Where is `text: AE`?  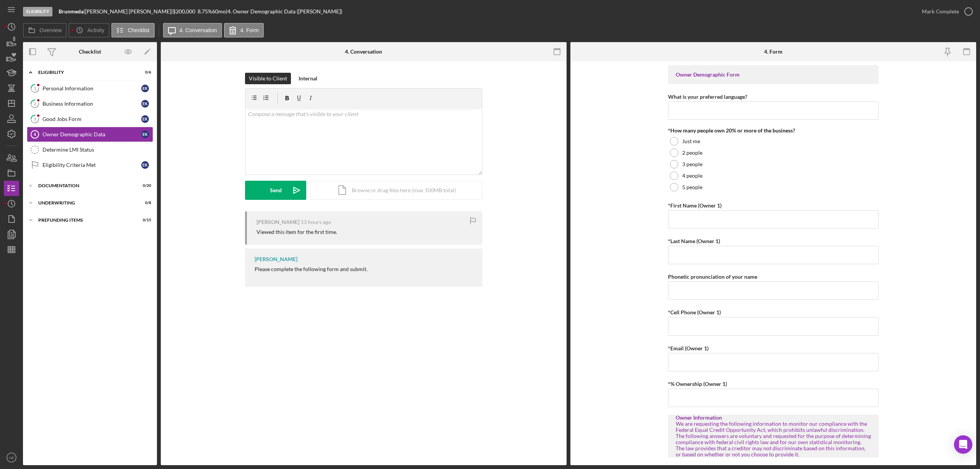 text: AE is located at coordinates (11, 457).